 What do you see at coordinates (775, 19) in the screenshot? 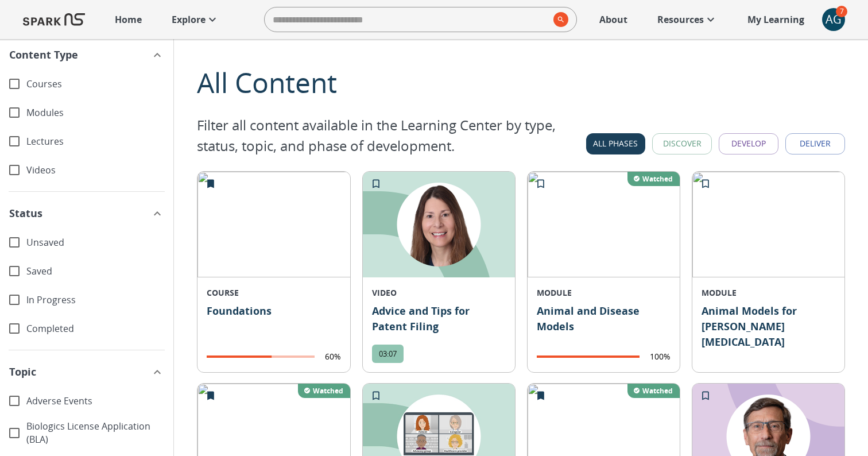
I see `p: My Learning` at bounding box center [775, 19].